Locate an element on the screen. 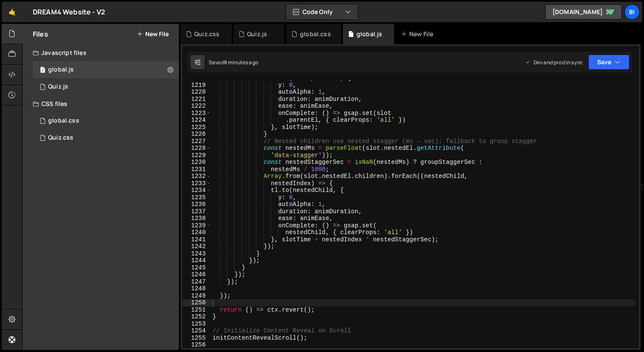  div: 1250 is located at coordinates (197, 303).